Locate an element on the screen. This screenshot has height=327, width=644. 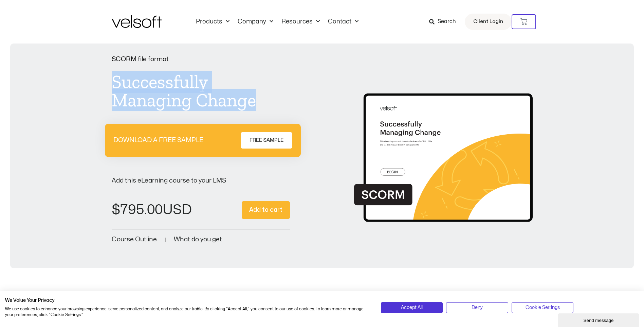
button: Add to cart is located at coordinates (266, 210).